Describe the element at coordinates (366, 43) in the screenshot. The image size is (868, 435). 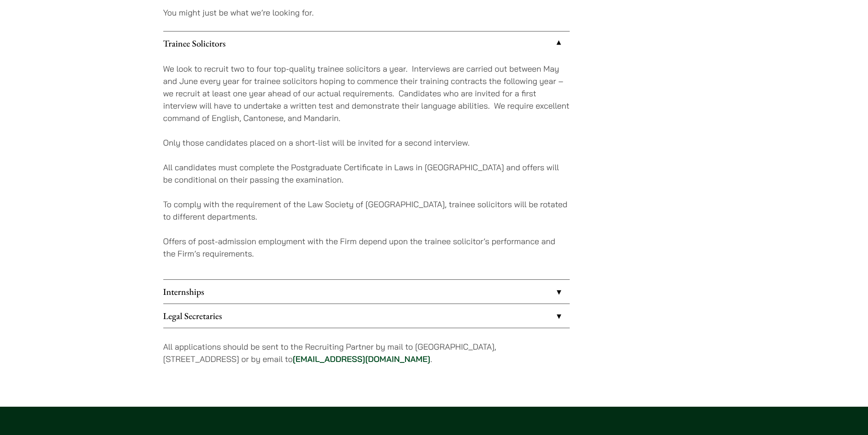
I see `a: Trainee Solicitors` at that location.